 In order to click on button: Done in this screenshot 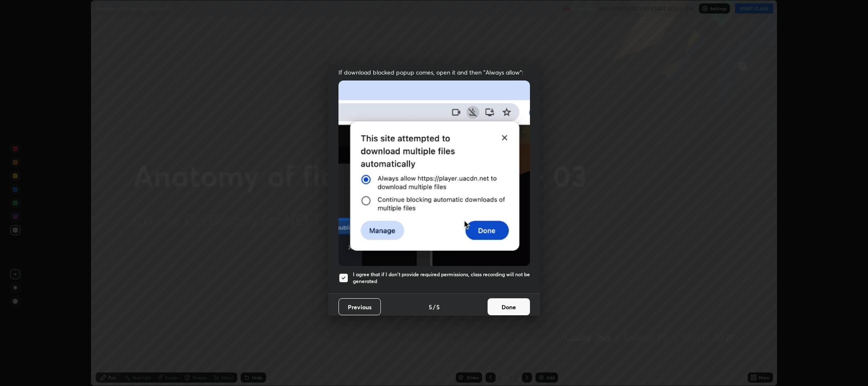, I will do `click(509, 307)`.